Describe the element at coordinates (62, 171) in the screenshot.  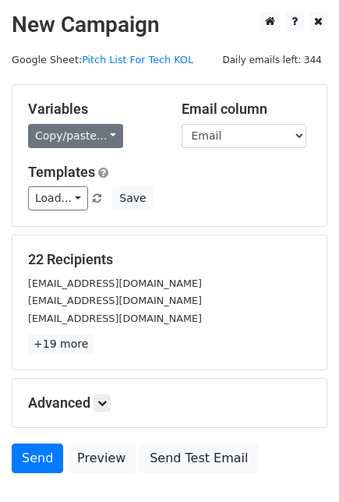
I see `a: Templates` at that location.